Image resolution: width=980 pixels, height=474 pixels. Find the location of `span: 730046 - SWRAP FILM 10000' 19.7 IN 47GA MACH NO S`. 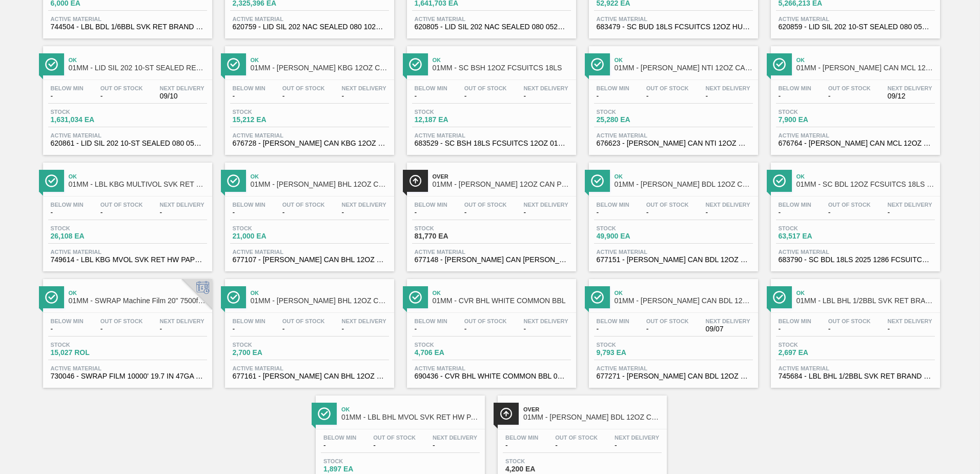

span: 730046 - SWRAP FILM 10000' 19.7 IN 47GA MACH NO S is located at coordinates (128, 376).